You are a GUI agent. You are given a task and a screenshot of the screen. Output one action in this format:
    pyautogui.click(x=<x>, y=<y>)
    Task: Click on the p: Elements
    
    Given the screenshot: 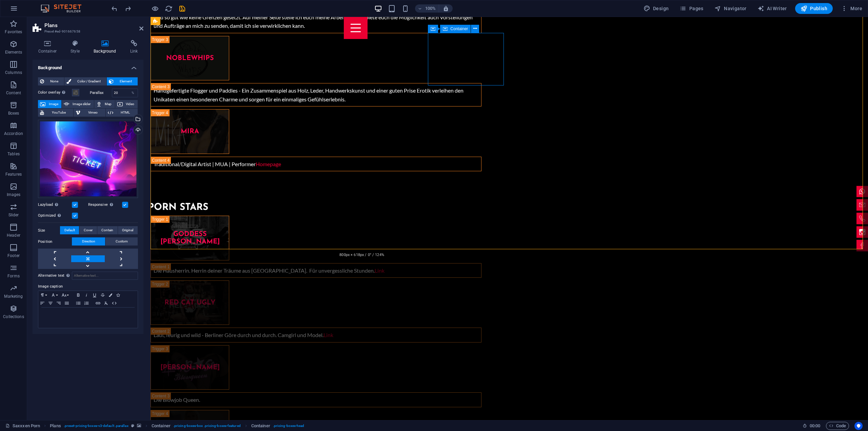 What is the action you would take?
    pyautogui.click(x=13, y=52)
    